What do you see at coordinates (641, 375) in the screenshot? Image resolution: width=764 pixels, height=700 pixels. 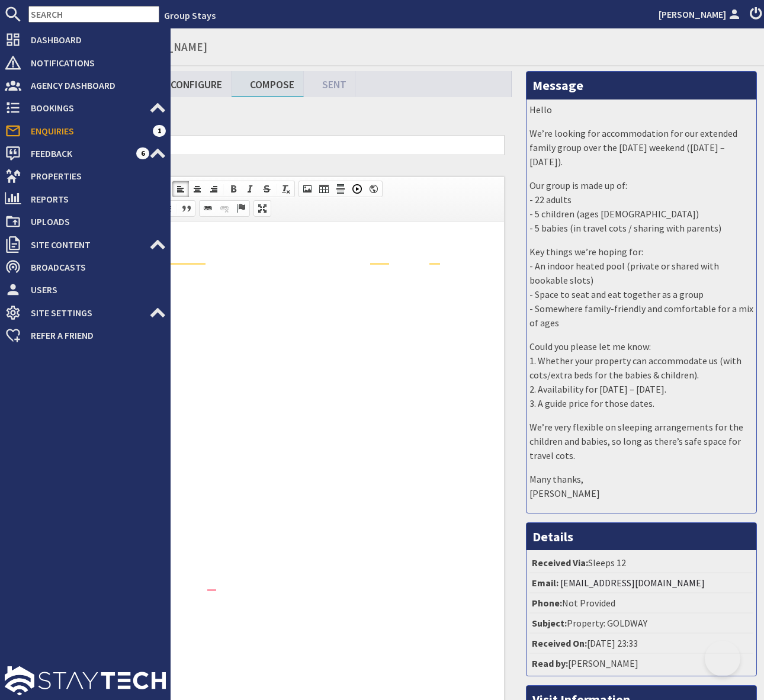 I see `p: Could you please let me know: 1. Whether your property can accommodate us (with cots/extra beds f...` at bounding box center [641, 375].